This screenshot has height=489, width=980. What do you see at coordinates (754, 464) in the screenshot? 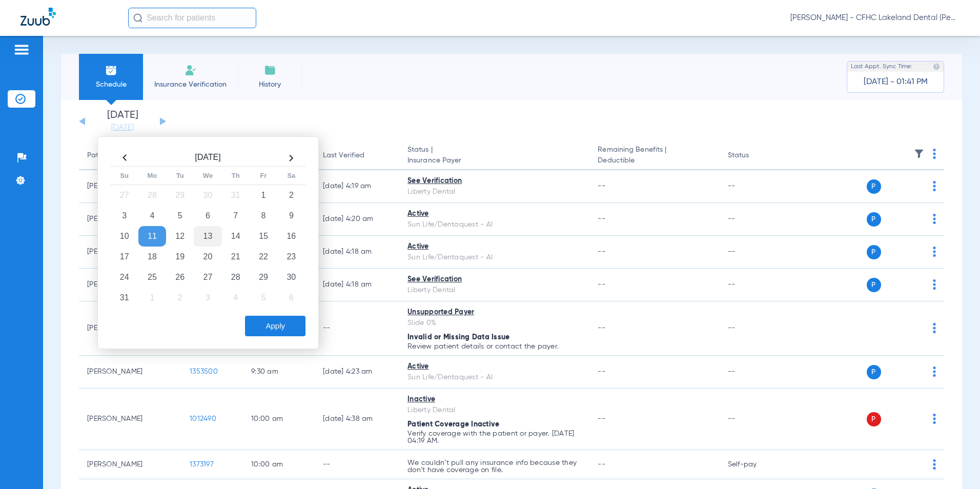
I see `td: Self-pay` at bounding box center [754, 464].